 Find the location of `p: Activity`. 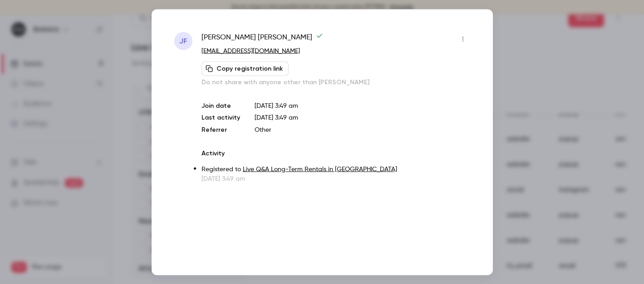

p: Activity is located at coordinates (336, 153).